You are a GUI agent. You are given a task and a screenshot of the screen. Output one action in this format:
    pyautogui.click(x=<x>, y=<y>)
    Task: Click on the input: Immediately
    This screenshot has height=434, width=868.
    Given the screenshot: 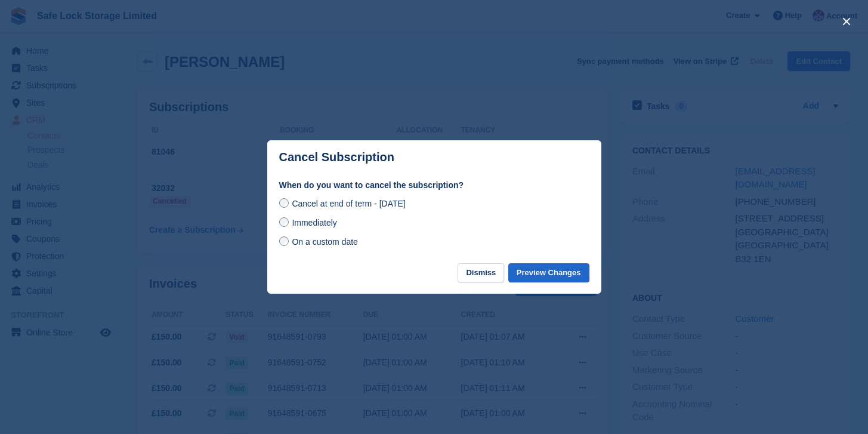 What is the action you would take?
    pyautogui.click(x=284, y=222)
    